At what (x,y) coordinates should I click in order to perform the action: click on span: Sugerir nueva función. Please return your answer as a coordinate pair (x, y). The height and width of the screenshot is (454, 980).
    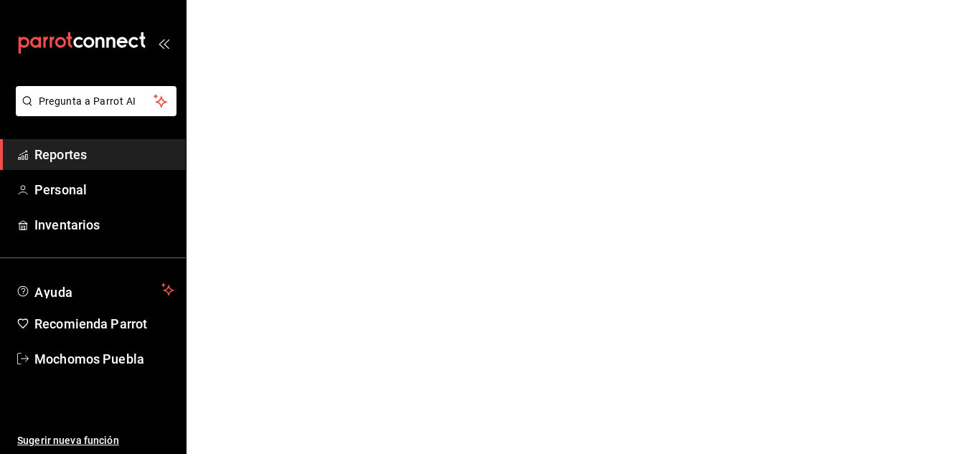
    Looking at the image, I should click on (96, 441).